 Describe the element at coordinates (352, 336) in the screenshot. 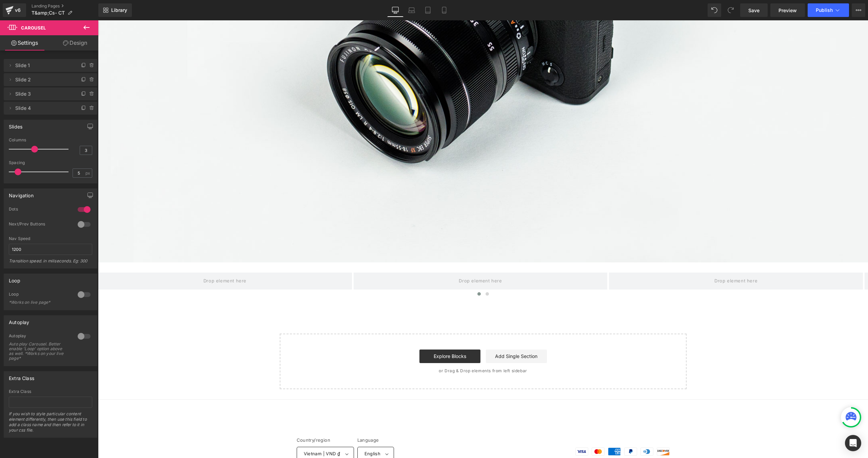

I see `a: Explore Blocks` at that location.